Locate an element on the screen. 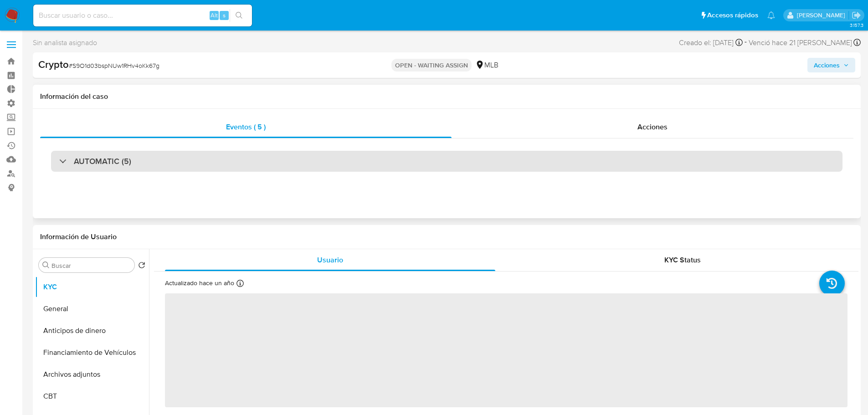 The width and height of the screenshot is (868, 415). button: Archivos adjuntos is located at coordinates (92, 374).